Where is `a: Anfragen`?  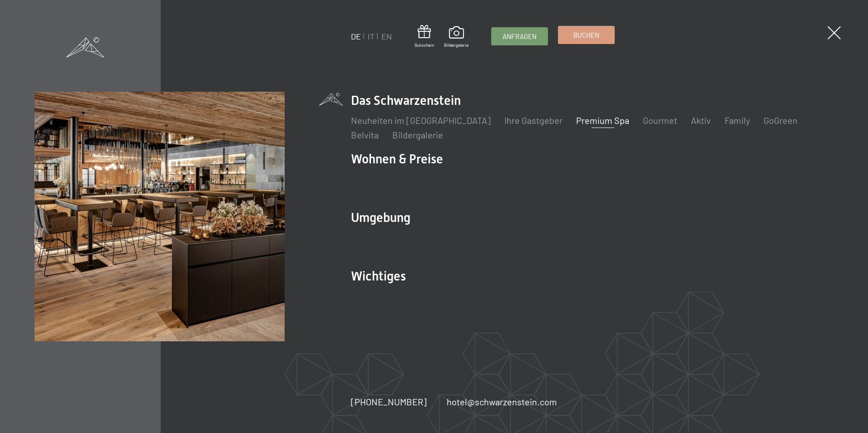
a: Anfragen is located at coordinates (519, 37).